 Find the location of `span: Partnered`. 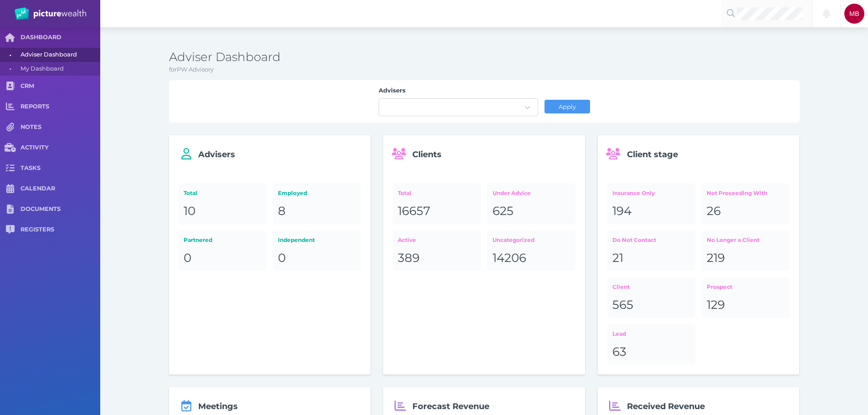

span: Partnered is located at coordinates (198, 239).